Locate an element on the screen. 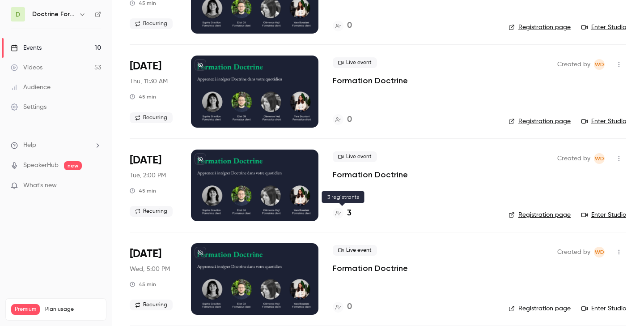 This screenshot has width=644, height=326. h4: 3 is located at coordinates (349, 213).